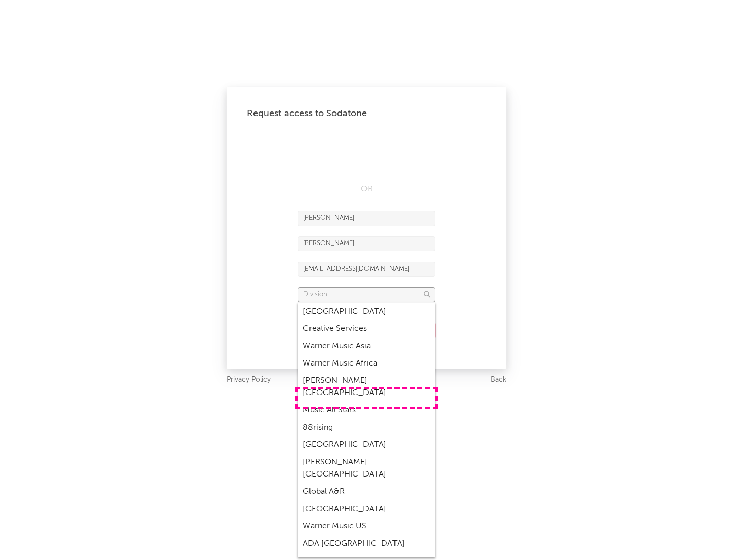 This screenshot has height=560, width=733. Describe the element at coordinates (366, 218) in the screenshot. I see `input: First Name` at that location.